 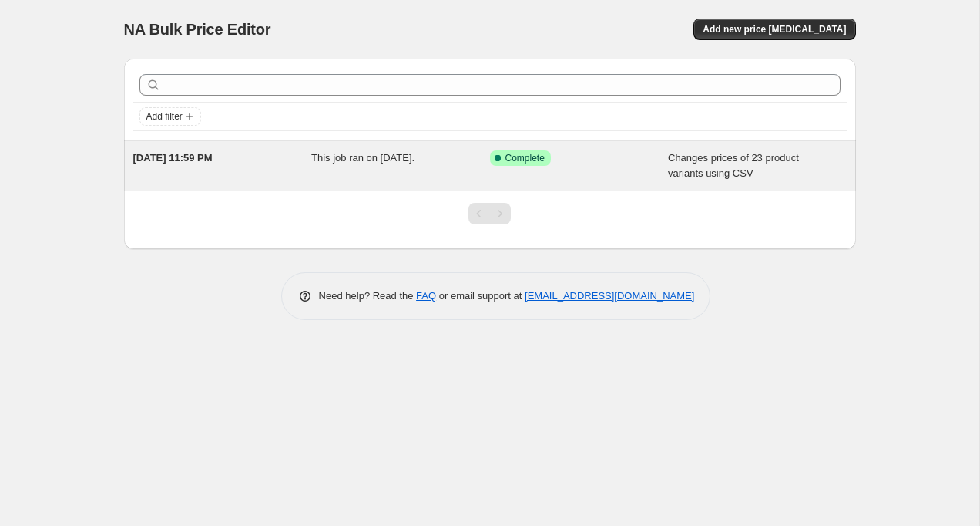 What do you see at coordinates (197, 29) in the screenshot?
I see `span: NA Bulk Price Editor` at bounding box center [197, 29].